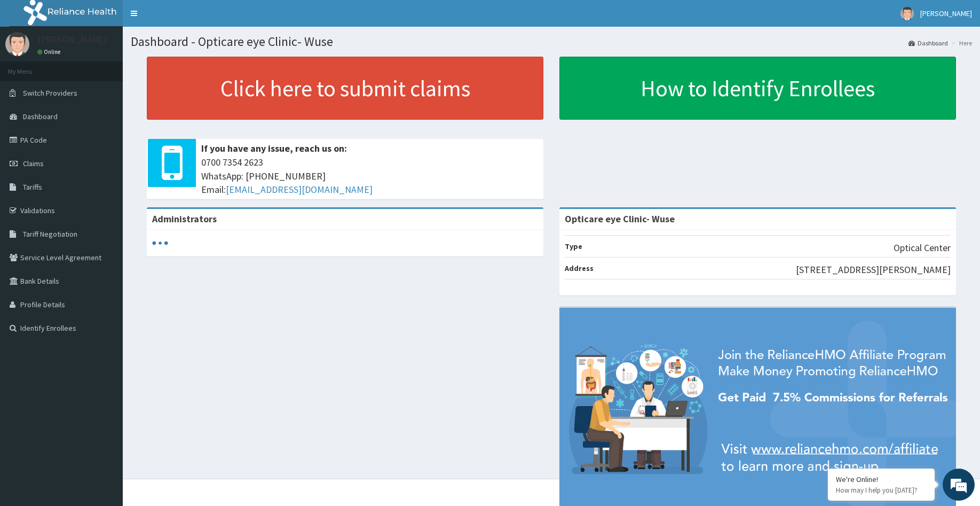 The image size is (980, 506). What do you see at coordinates (274, 148) in the screenshot?
I see `b: If you have any issue, reach us on:` at bounding box center [274, 148].